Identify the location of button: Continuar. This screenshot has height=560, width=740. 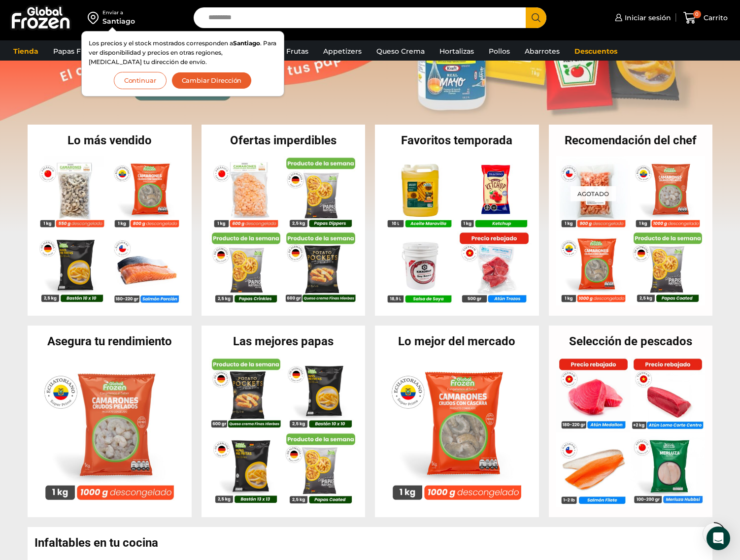
(140, 80).